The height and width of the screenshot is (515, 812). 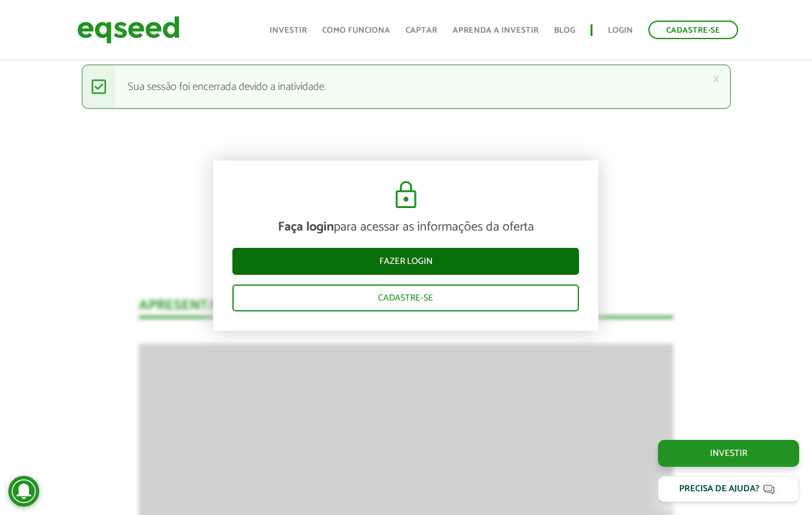 What do you see at coordinates (356, 30) in the screenshot?
I see `a: Como funciona` at bounding box center [356, 30].